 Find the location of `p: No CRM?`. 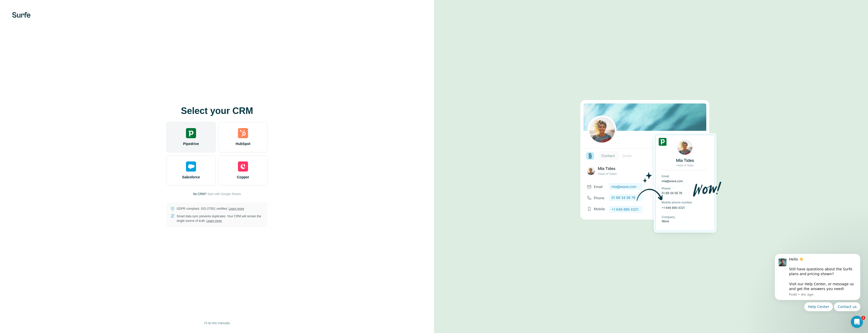

p: No CRM? is located at coordinates (200, 194).